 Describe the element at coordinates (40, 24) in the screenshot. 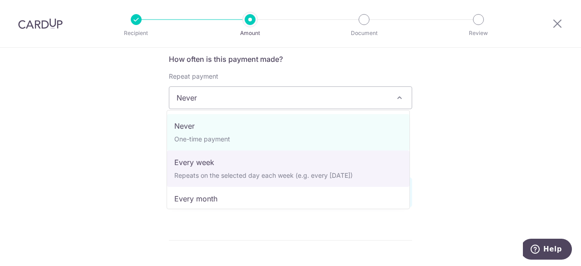

I see `img: CardUp` at that location.